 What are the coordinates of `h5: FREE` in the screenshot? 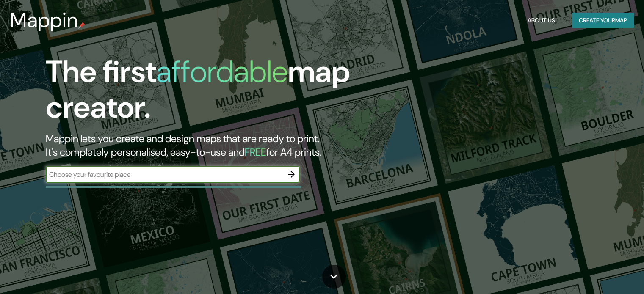 It's located at (256, 152).